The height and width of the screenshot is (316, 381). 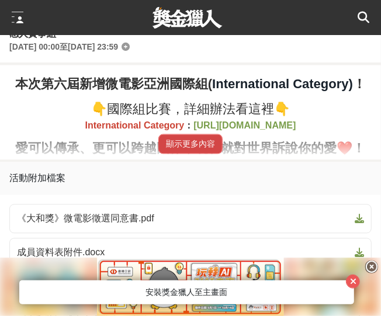 I want to click on strong: International Category), so click(x=282, y=84).